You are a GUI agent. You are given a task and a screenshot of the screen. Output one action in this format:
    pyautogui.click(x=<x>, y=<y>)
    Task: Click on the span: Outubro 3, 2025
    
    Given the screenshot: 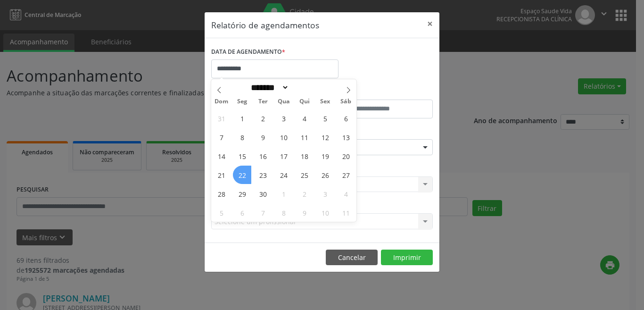 What is the action you would take?
    pyautogui.click(x=325, y=193)
    